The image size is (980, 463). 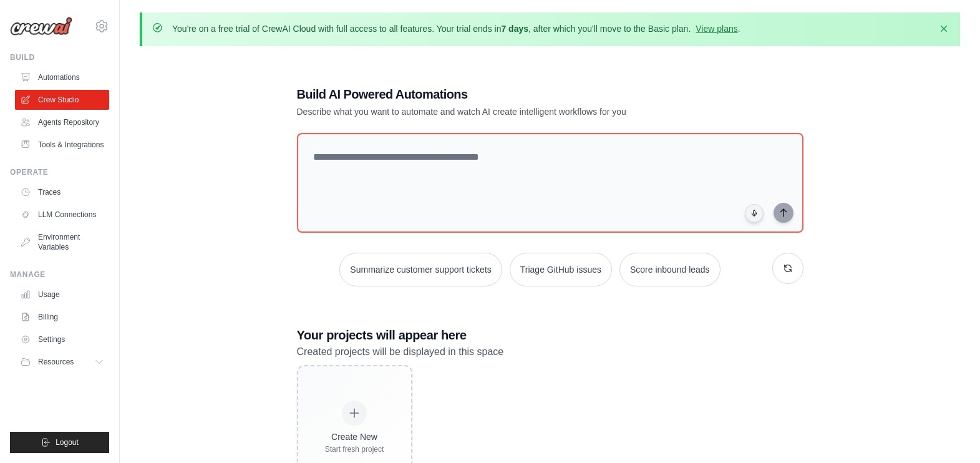 I want to click on h1: Build AI Powered Automations, so click(x=507, y=94).